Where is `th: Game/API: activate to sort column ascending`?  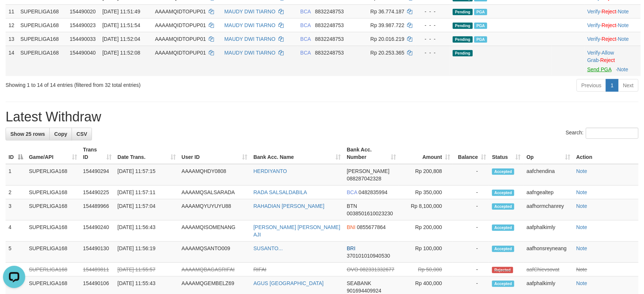
th: Game/API: activate to sort column ascending is located at coordinates (53, 153).